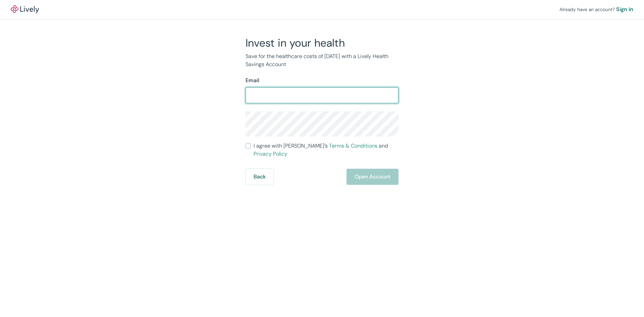  What do you see at coordinates (353, 145) in the screenshot?
I see `a: Terms & Conditions` at bounding box center [353, 145].